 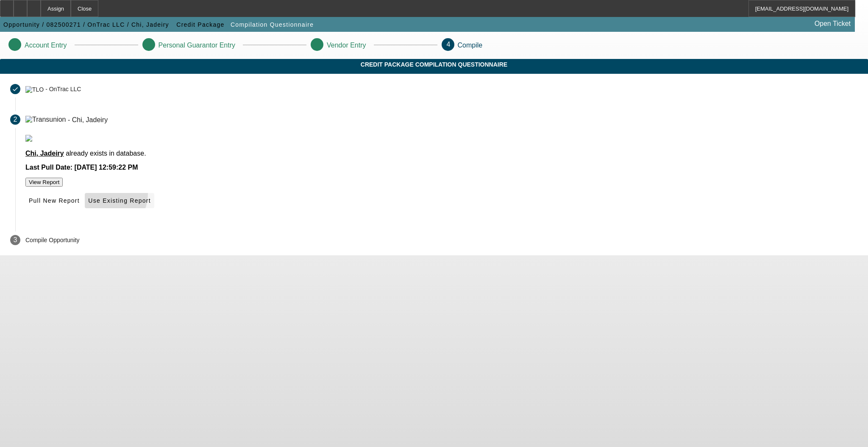 What do you see at coordinates (86, 24) in the screenshot?
I see `span: Opportunity / 082500271 / OnTrac LLC / Chi, Jadeiry` at bounding box center [86, 24].